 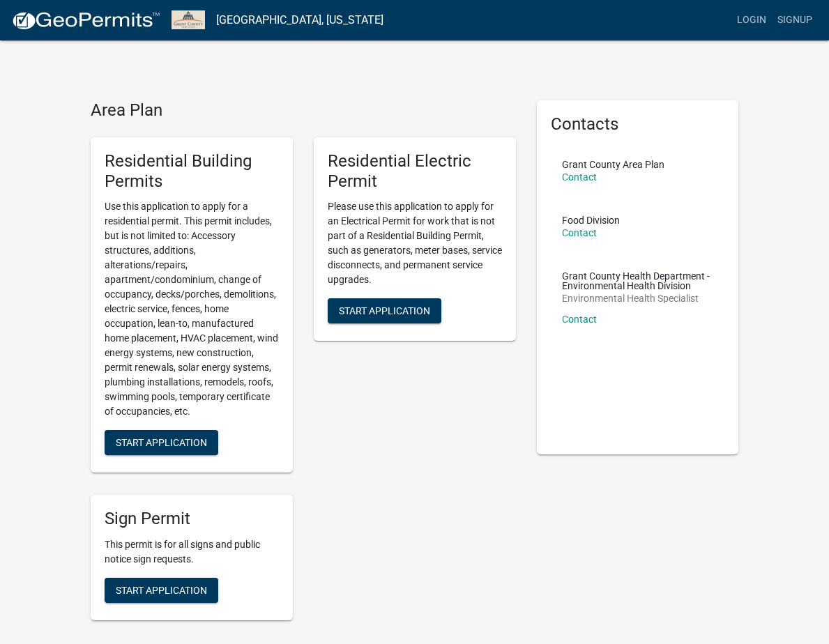 I want to click on h5: Residential Building Permits, so click(x=192, y=171).